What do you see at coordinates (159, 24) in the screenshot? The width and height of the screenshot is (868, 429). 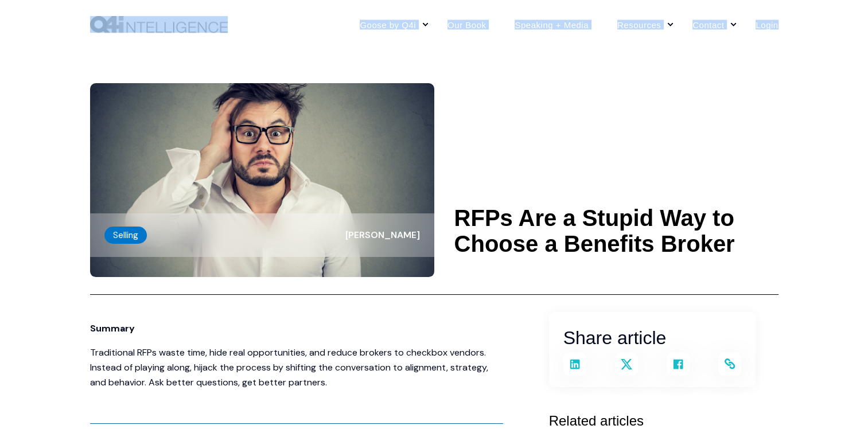 I see `a: Back to Home` at bounding box center [159, 24].